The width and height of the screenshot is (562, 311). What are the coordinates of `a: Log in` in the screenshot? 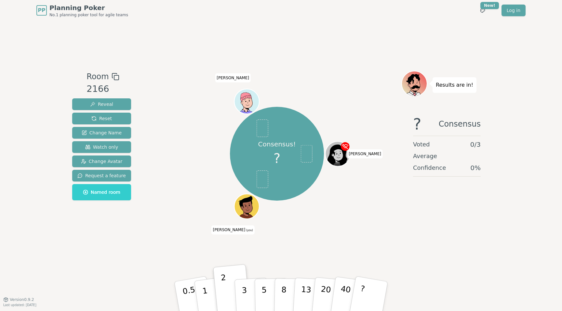 It's located at (513, 10).